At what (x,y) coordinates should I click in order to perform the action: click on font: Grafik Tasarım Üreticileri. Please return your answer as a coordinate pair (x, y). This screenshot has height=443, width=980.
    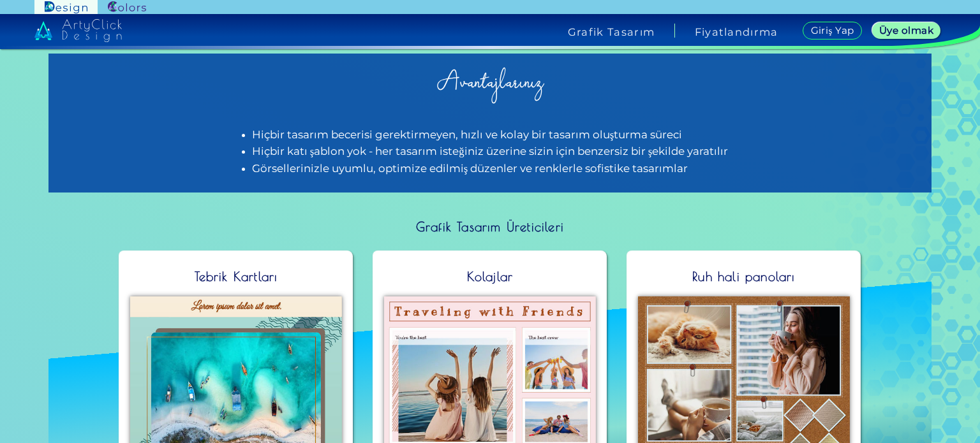
    Looking at the image, I should click on (490, 226).